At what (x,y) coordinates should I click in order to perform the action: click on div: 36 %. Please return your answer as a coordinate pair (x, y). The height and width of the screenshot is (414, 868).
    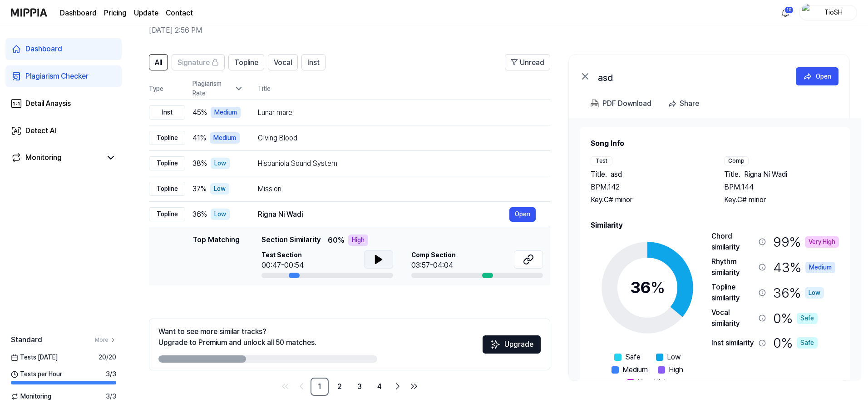
    Looking at the image, I should click on (798, 293).